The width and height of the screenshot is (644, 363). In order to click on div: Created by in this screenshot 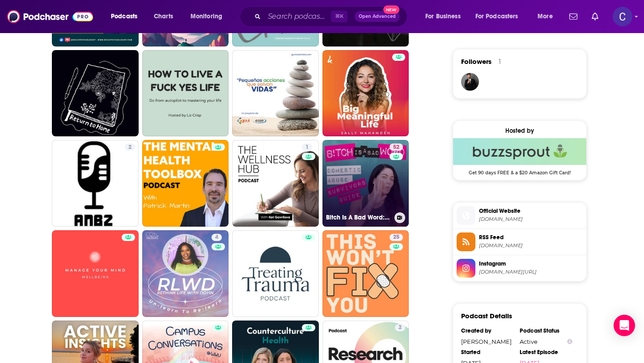, I will do `click(487, 330)`.